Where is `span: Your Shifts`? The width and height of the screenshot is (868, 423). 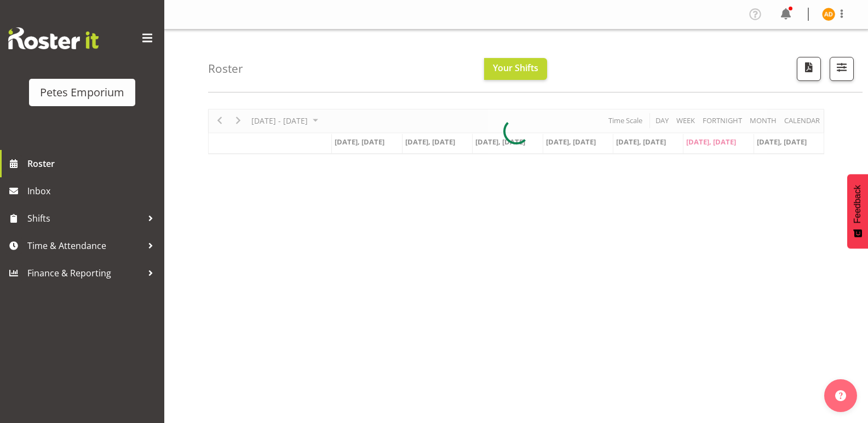
span: Your Shifts is located at coordinates (515, 68).